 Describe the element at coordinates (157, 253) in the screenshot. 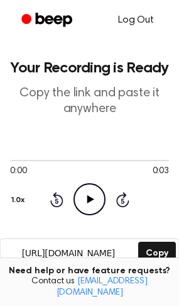

I see `button: Copy` at that location.